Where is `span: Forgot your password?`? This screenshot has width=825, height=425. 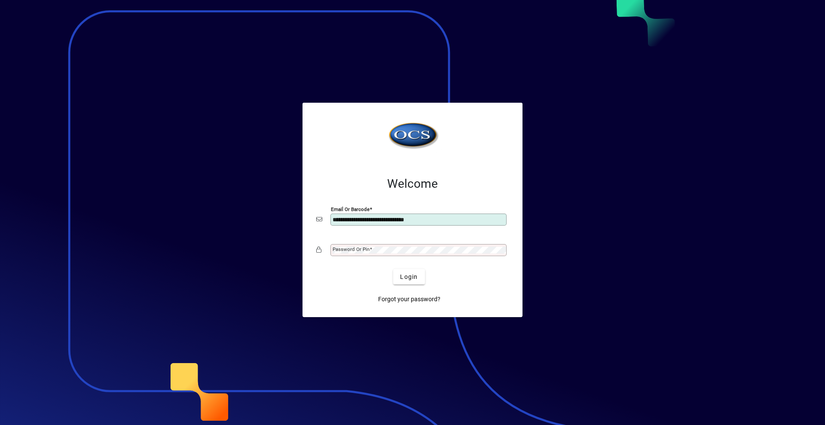 span: Forgot your password? is located at coordinates (409, 299).